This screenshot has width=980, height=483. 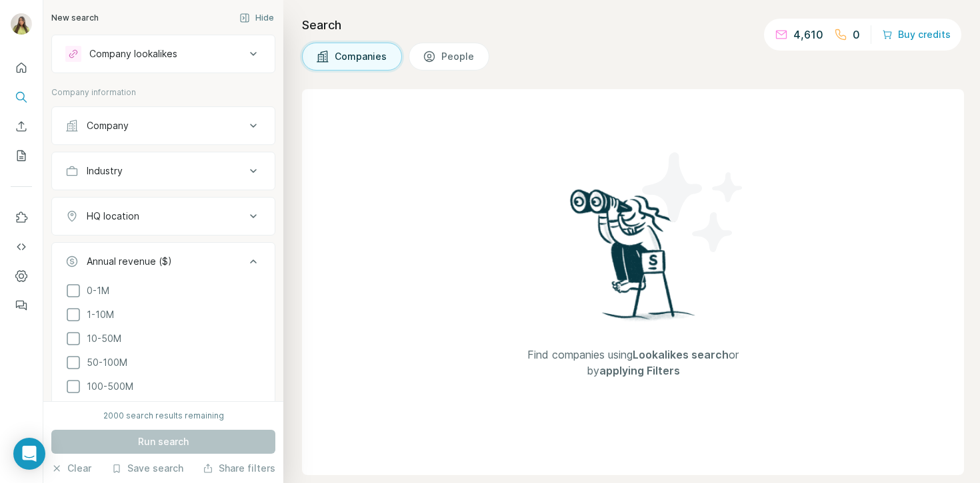 I want to click on button: Industry, so click(x=164, y=171).